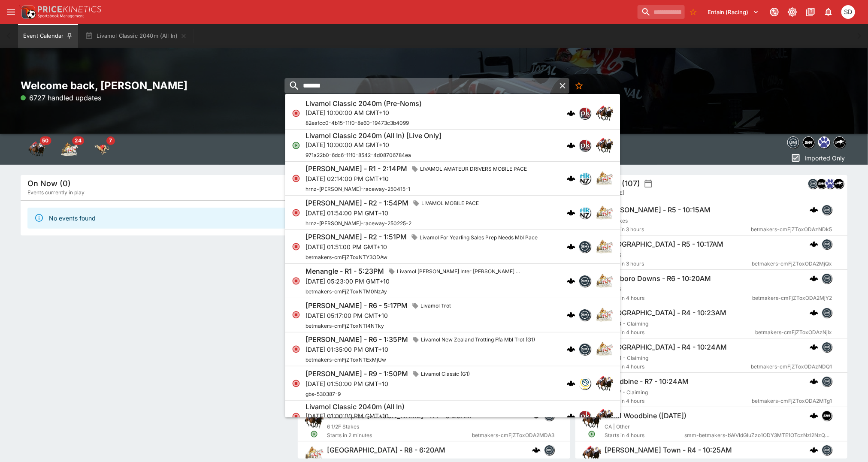 Image resolution: width=868 pixels, height=462 pixels. What do you see at coordinates (436, 305) in the screenshot?
I see `span: Livamol Trot` at bounding box center [436, 305].